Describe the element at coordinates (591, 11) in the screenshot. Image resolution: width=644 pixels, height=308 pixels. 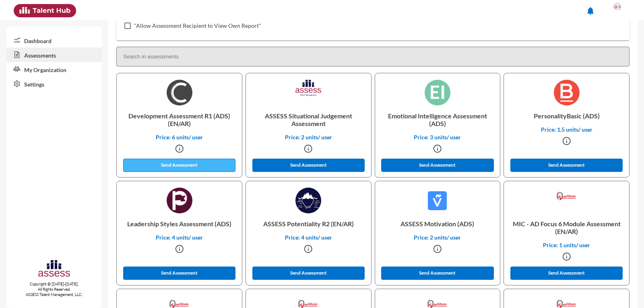
I see `mat-icon: notifications` at that location.